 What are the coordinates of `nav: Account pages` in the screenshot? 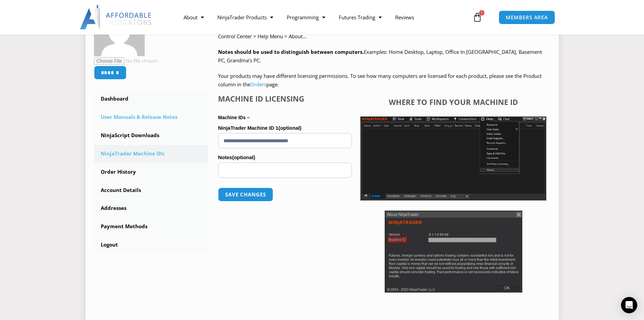 It's located at (151, 172).